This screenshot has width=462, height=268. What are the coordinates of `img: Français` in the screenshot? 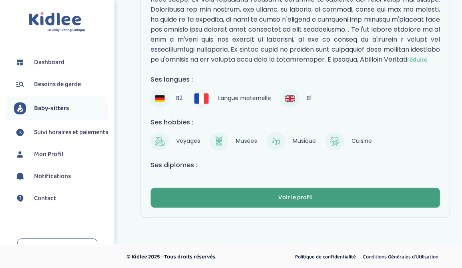 It's located at (201, 98).